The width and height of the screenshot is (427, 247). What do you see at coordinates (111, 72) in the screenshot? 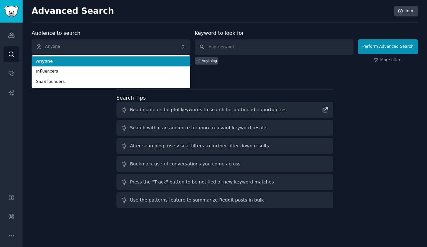
I see `ul: Anyone` at bounding box center [111, 72].